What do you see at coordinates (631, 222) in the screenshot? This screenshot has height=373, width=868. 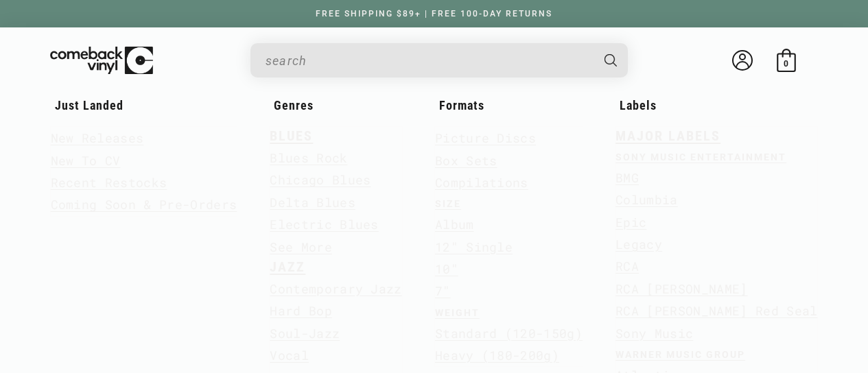 I see `a: Epic` at bounding box center [631, 222].